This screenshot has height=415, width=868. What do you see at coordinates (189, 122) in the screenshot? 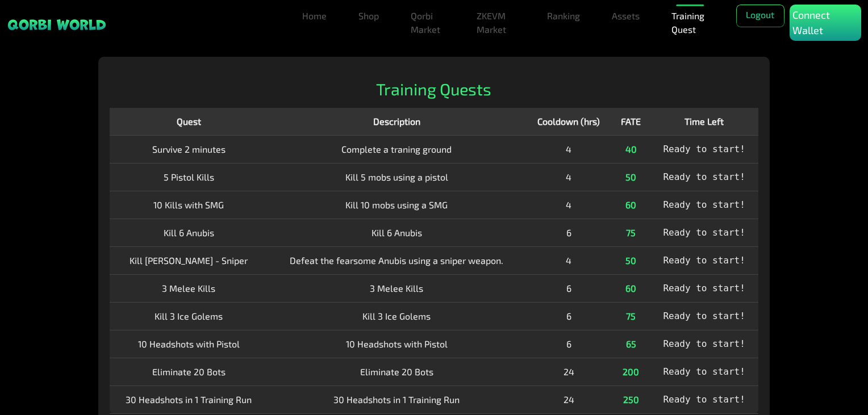
I see `th: Quest` at bounding box center [189, 122].